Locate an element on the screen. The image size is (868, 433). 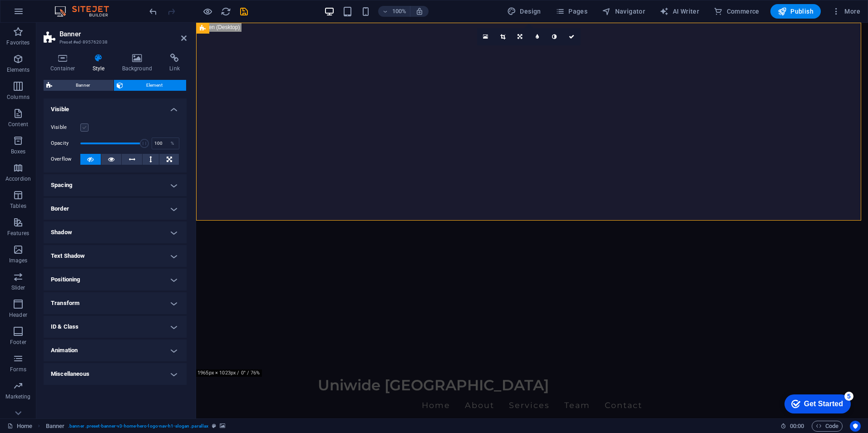
button: Commerce is located at coordinates (736, 11).